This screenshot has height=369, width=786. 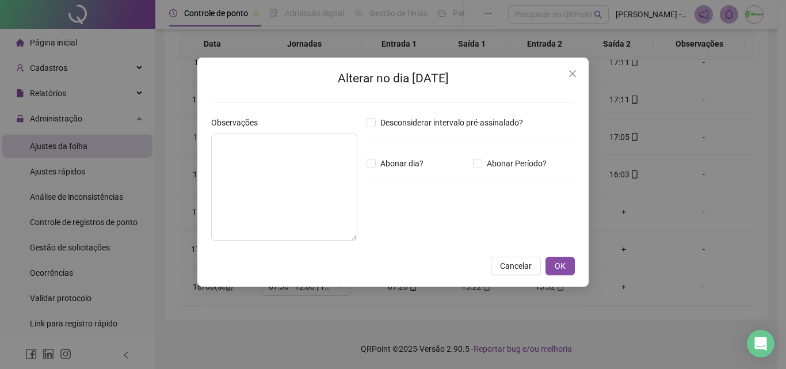 What do you see at coordinates (517, 163) in the screenshot?
I see `span: Abonar Período?` at bounding box center [517, 163].